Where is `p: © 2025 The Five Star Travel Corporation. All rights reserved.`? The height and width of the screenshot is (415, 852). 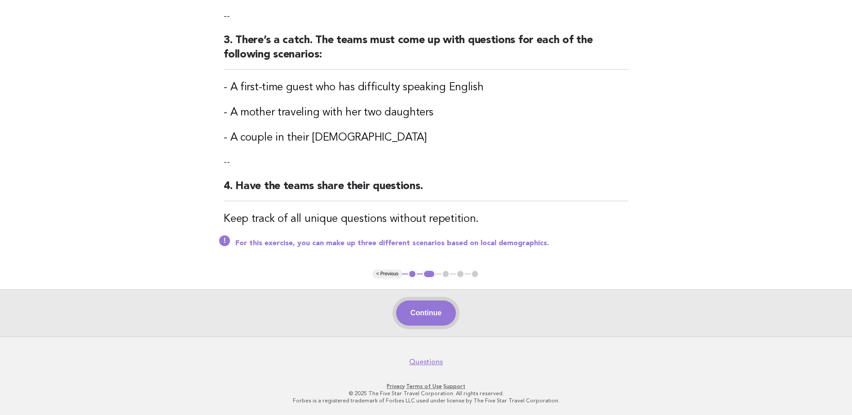
p: © 2025 The Five Star Travel Corporation. All rights reserved. is located at coordinates (426, 393).